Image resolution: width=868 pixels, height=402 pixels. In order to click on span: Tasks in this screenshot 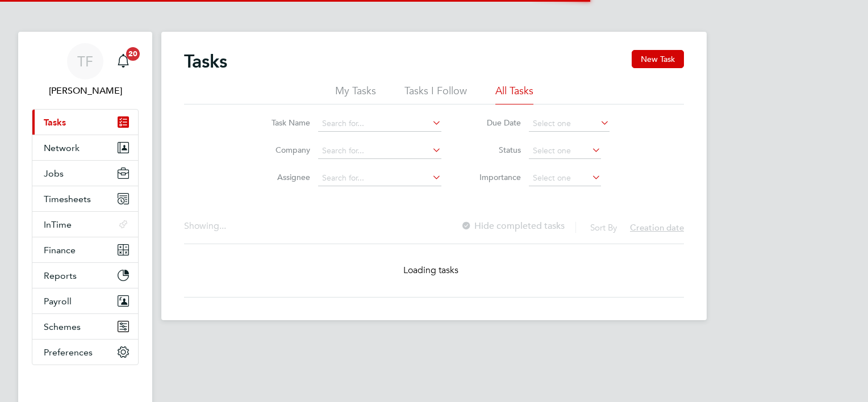, I will do `click(54, 122)`.